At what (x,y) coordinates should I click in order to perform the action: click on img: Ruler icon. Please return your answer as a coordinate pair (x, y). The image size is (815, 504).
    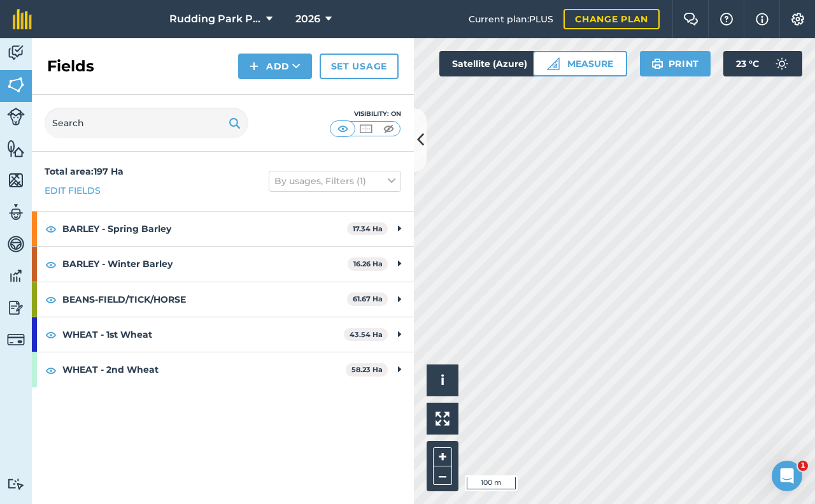
    Looking at the image, I should click on (554, 63).